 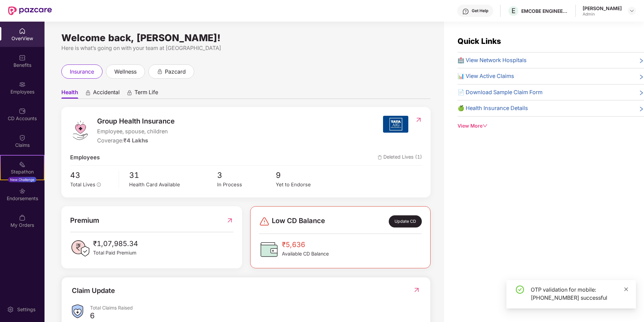 I want to click on span: info-circle, so click(x=99, y=185).